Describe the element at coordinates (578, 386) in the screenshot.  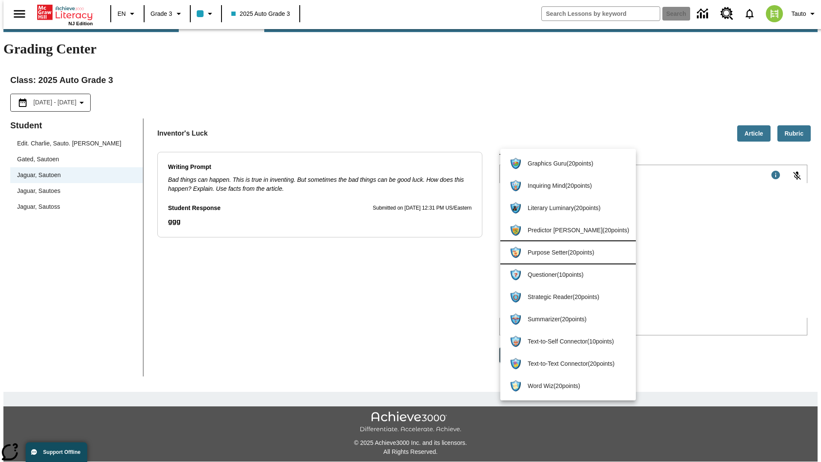
I see `span: Word Wiz ( 20 points )` at that location.